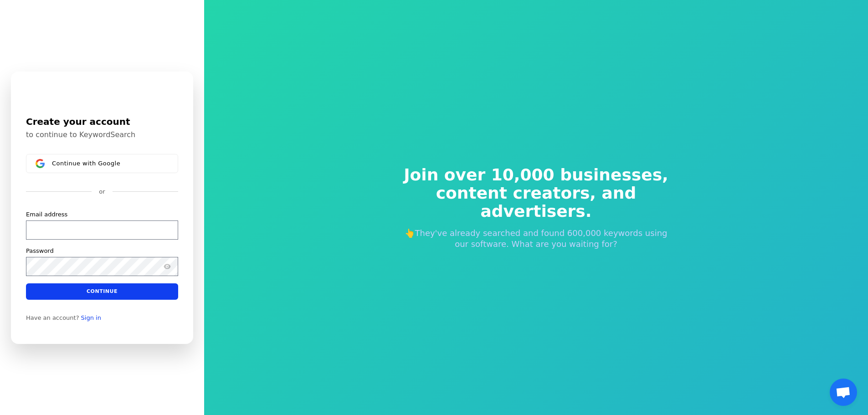 This screenshot has height=415, width=868. Describe the element at coordinates (537, 238) in the screenshot. I see `p: 👆They've already searched and found 600,000 keywords using our software. What are you waiting for?` at that location.